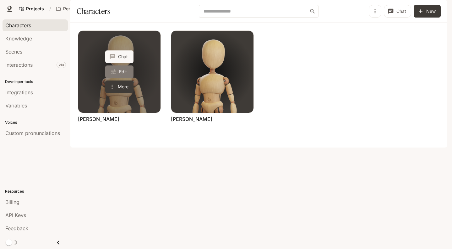 The height and width of the screenshot is (249, 452). What do you see at coordinates (119, 72) in the screenshot?
I see `a: Sam` at bounding box center [119, 72].